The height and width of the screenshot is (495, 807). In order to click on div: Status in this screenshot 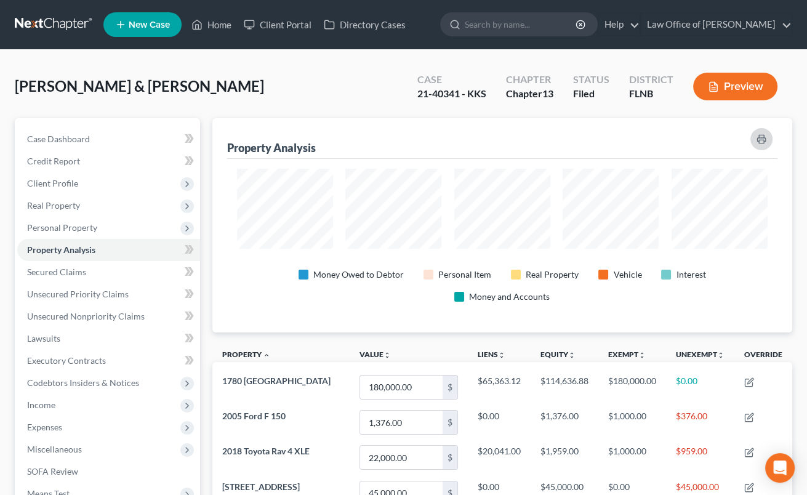, I will do `click(591, 79)`.